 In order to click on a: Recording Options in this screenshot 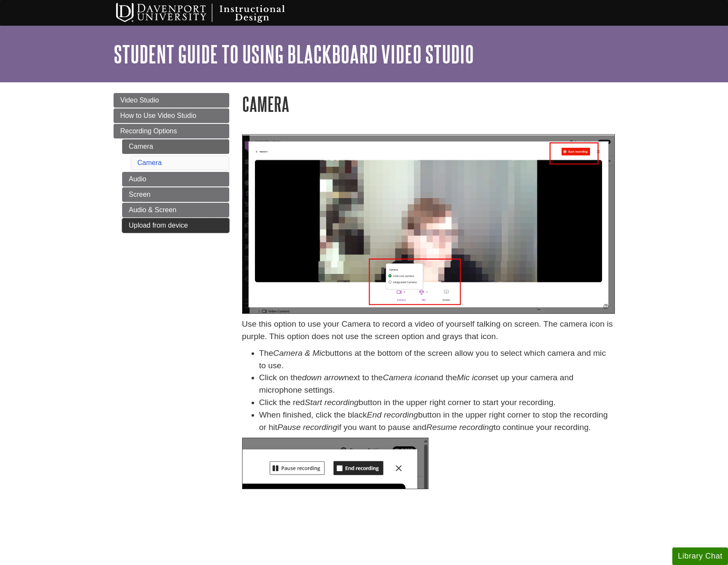, I will do `click(171, 131)`.